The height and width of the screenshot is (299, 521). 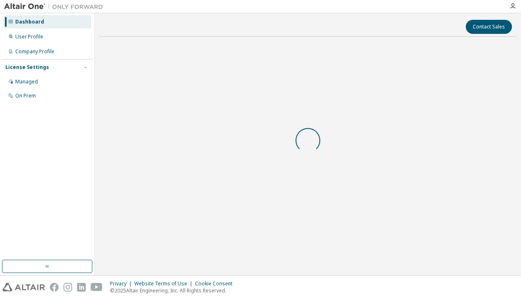 What do you see at coordinates (174, 290) in the screenshot?
I see `p: © 2025 Altair Engineering, Inc. All Rights Reserved.` at bounding box center [174, 290].